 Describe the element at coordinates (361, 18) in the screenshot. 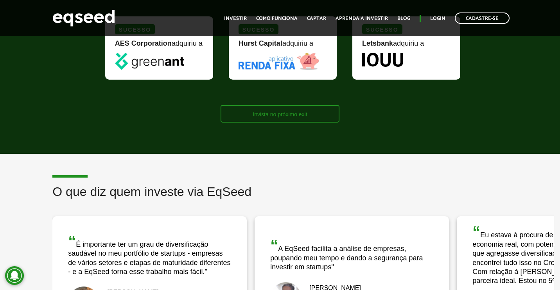

I see `a: Aprenda a investir` at that location.